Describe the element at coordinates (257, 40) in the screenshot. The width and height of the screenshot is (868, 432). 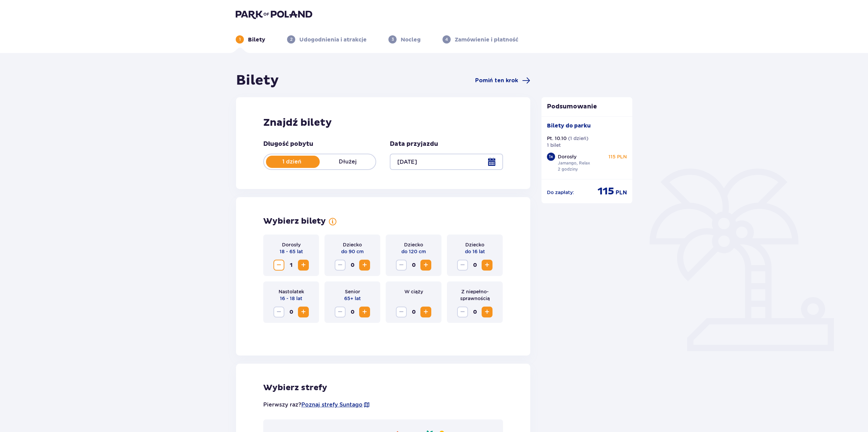
I see `p: Bilety` at that location.